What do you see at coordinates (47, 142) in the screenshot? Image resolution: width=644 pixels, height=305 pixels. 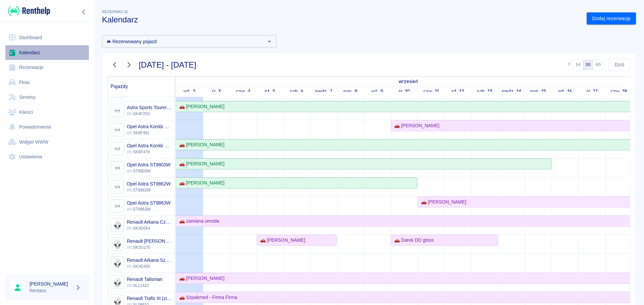 I see `a: Widget WWW` at bounding box center [47, 142].